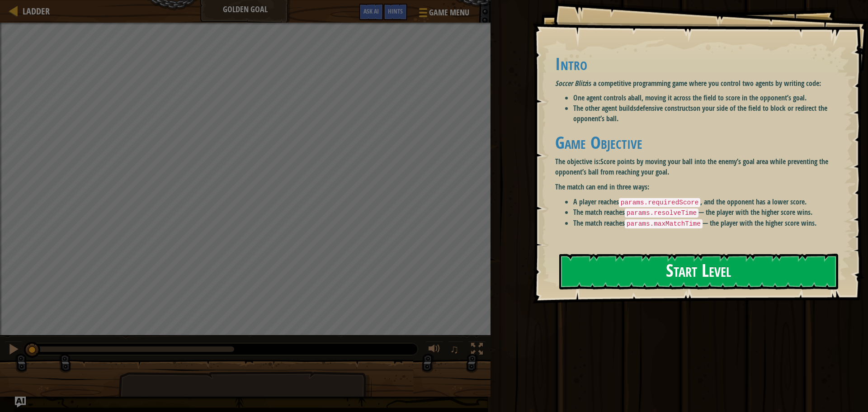 The width and height of the screenshot is (868, 412). What do you see at coordinates (34, 11) in the screenshot?
I see `a: Ladder` at bounding box center [34, 11].